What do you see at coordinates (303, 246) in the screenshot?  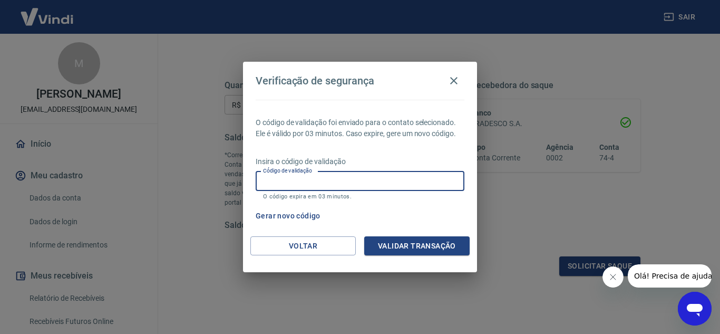 I see `button: Voltar` at bounding box center [303, 246].